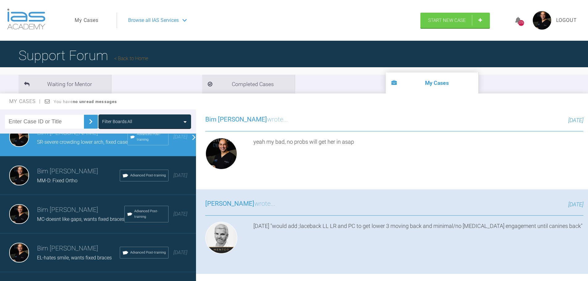  I want to click on span: You have, so click(85, 102).